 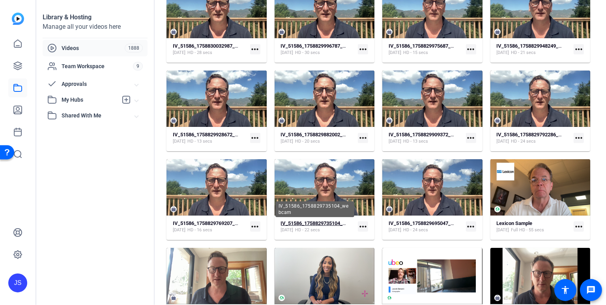 I want to click on strong: IV_51586_1758829909372_webcam, so click(x=429, y=134).